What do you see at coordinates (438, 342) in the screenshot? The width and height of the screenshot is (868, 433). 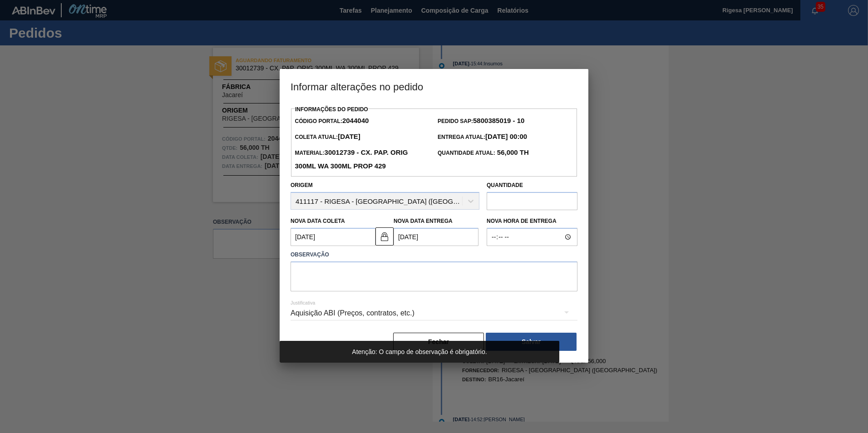 I see `button: Fechar` at bounding box center [438, 342].